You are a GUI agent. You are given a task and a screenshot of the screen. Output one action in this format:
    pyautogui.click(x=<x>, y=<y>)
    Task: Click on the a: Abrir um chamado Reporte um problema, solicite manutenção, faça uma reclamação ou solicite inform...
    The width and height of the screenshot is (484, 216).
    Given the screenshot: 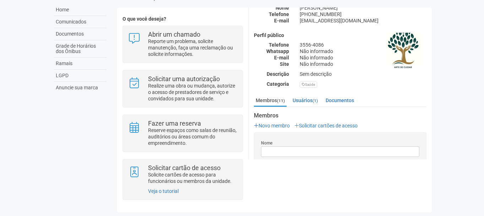 What is the action you would take?
    pyautogui.click(x=182, y=44)
    